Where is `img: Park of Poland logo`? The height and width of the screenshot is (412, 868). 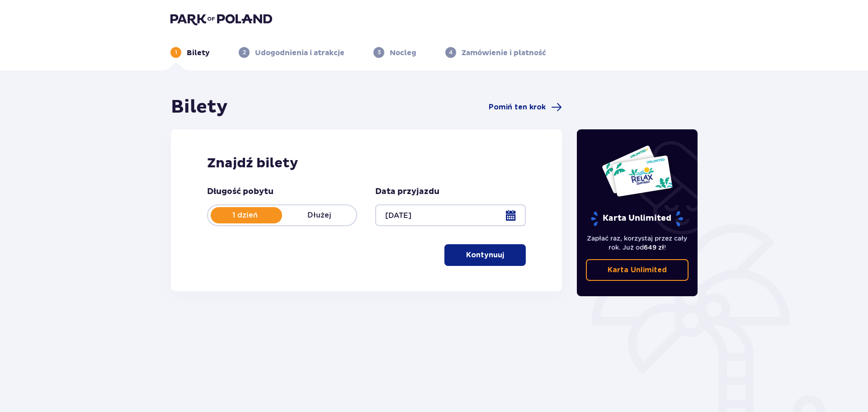
img: Park of Poland logo is located at coordinates (221, 19).